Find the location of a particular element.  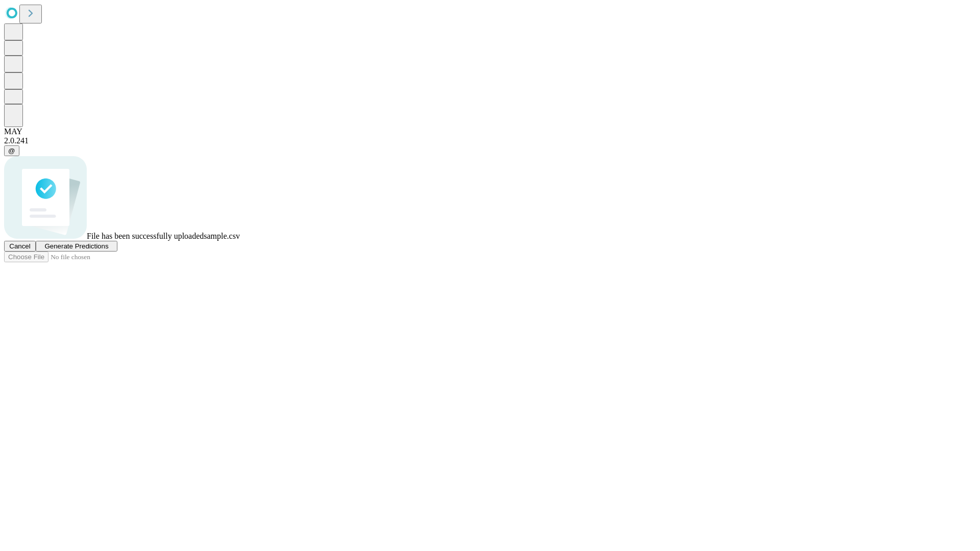

button: Generate Predictions is located at coordinates (77, 246).